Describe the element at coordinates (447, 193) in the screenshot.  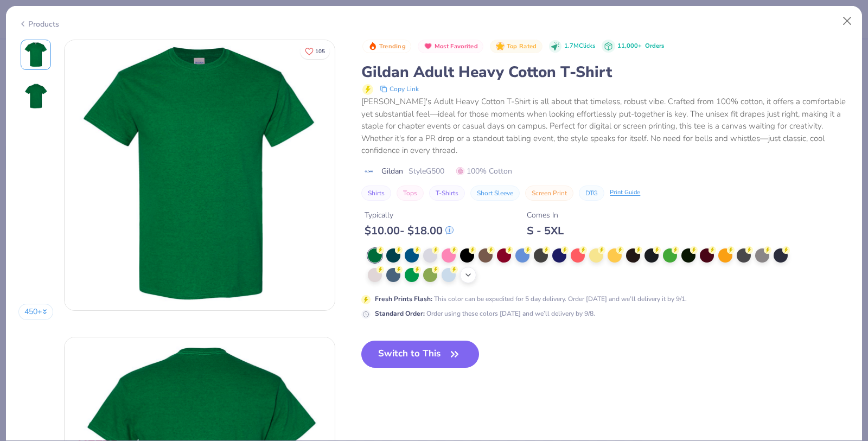
I see `button: T-Shirts` at that location.